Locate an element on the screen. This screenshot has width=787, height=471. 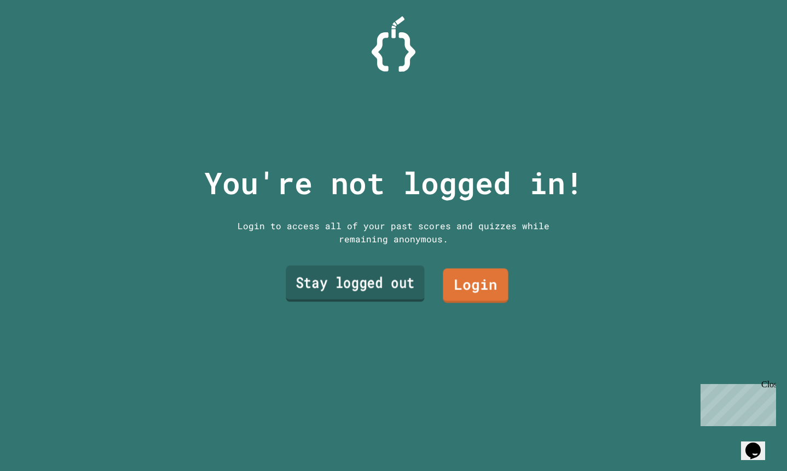
div: Login to access all of your past scores and quizzes while remaining anonymous. is located at coordinates (393, 233).